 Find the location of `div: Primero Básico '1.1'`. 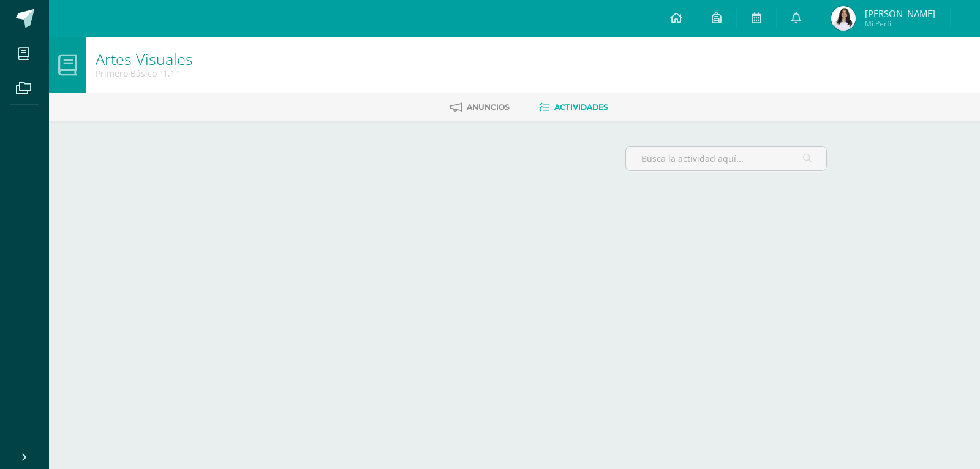

div: Primero Básico '1.1' is located at coordinates (144, 73).